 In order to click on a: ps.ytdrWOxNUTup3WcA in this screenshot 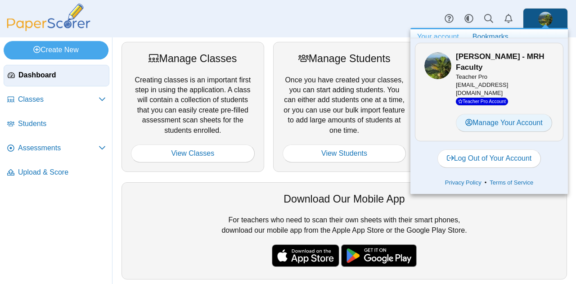, I will do `click(546, 19)`.